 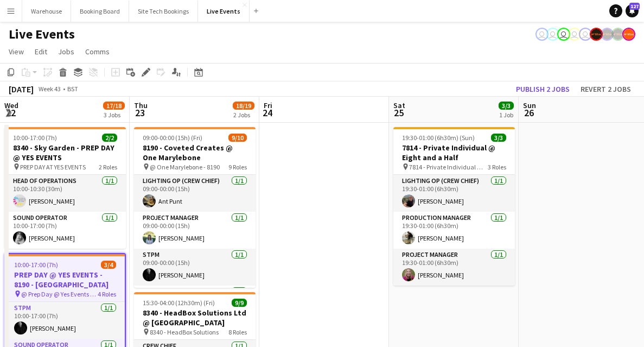 I want to click on a: Comms, so click(x=97, y=52).